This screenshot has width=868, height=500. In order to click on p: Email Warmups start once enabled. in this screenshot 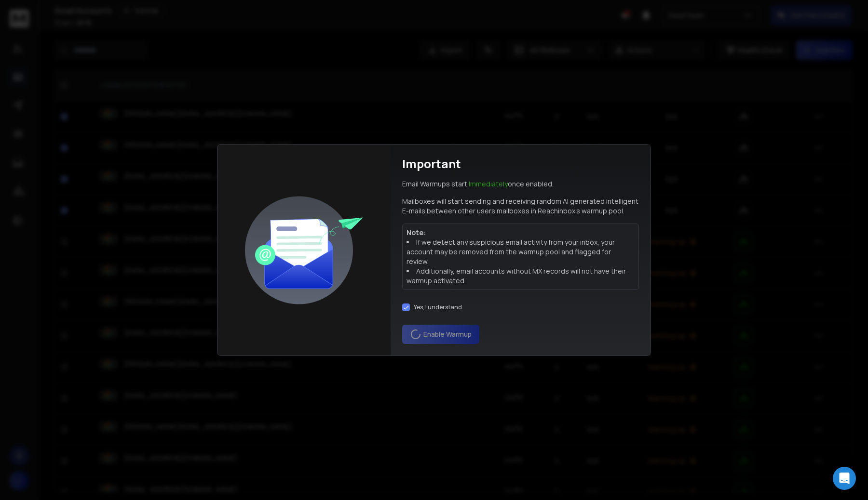, I will do `click(478, 184)`.